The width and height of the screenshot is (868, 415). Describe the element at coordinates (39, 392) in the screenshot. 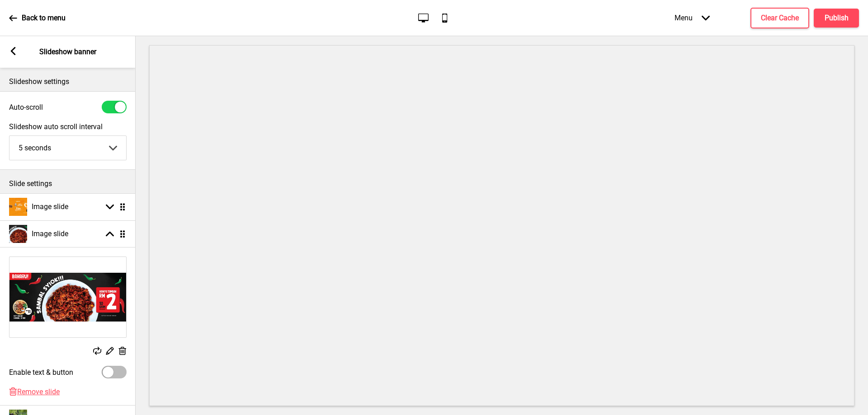

I see `span: Remove slide` at that location.